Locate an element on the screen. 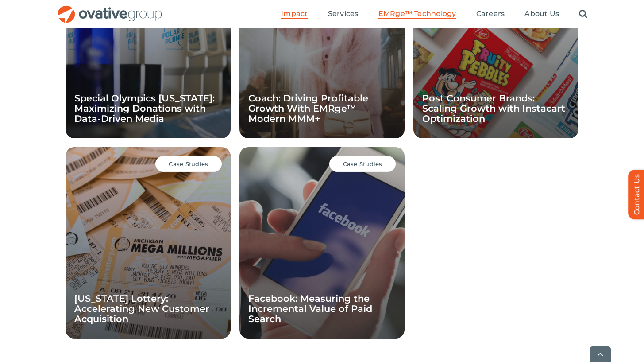 The width and height of the screenshot is (644, 362). a: Careers is located at coordinates (490, 14).